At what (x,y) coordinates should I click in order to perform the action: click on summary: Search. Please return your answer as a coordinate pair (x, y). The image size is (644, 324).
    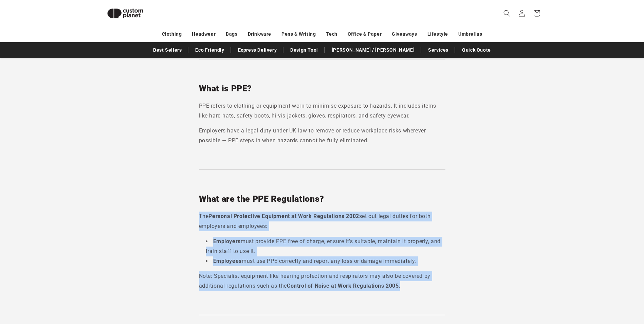
    Looking at the image, I should click on (507, 13).